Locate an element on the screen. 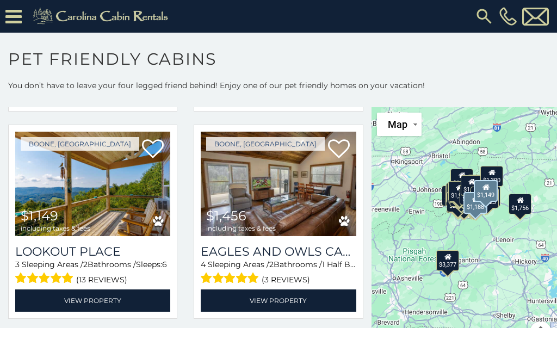 The width and height of the screenshot is (557, 346). div: $1,677 is located at coordinates (457, 196).